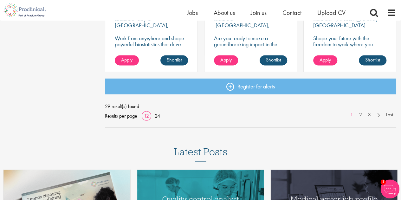 This screenshot has height=200, width=401. I want to click on h3: Latest Posts, so click(201, 154).